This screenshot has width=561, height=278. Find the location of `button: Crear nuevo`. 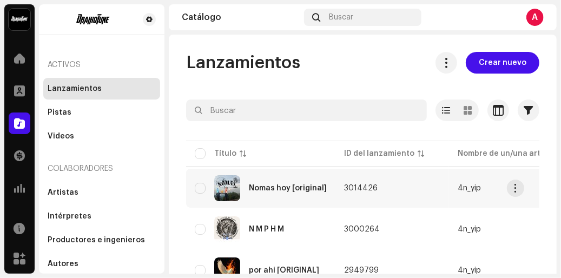

button: Crear nuevo is located at coordinates (502, 63).